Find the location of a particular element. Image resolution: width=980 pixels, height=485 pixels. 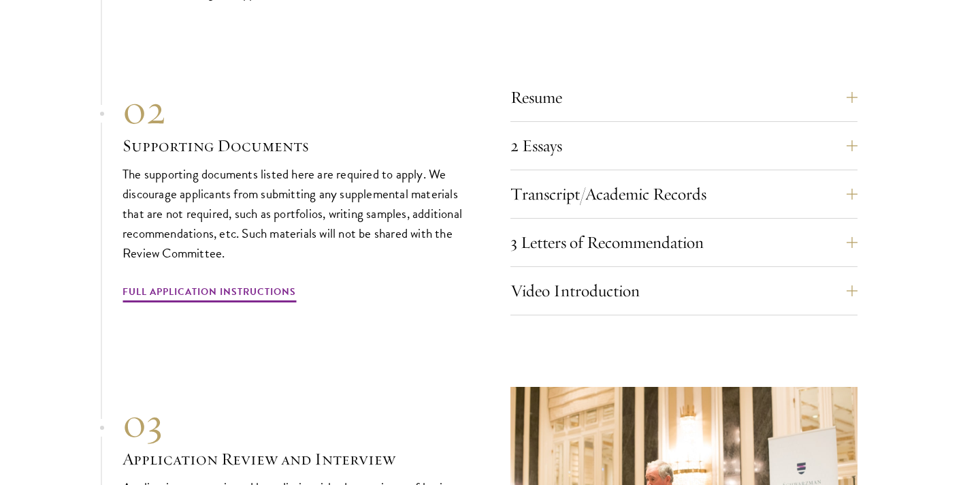

button: 2 Essays is located at coordinates (684, 146).